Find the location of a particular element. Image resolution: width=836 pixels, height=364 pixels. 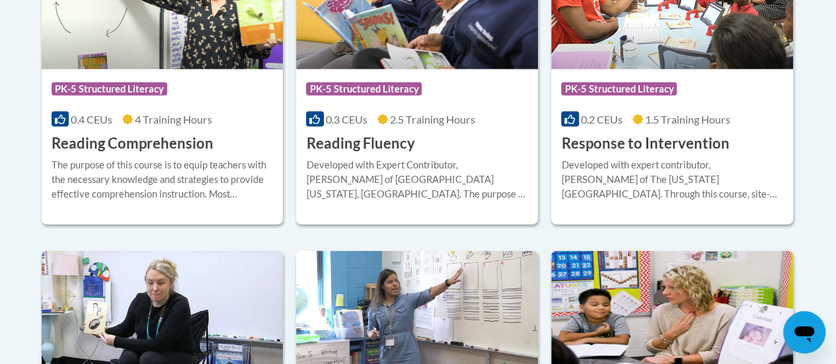

span: 0.2 CEUs is located at coordinates (601, 119).